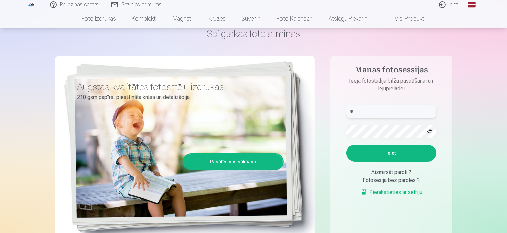  I want to click on a: Magnēti, so click(183, 19).